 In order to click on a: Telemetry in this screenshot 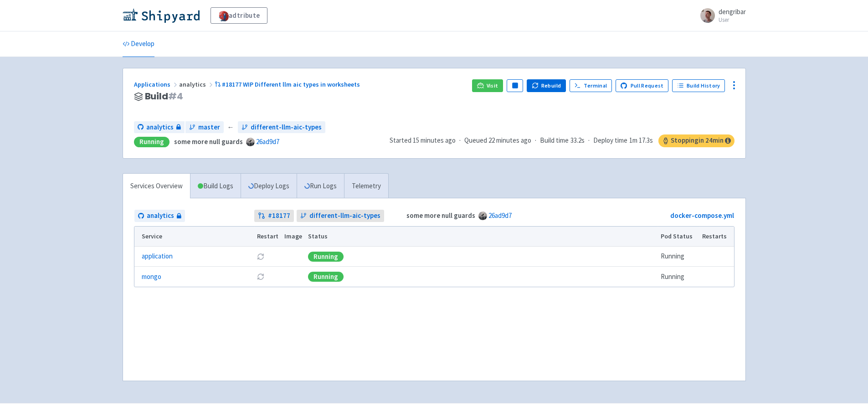, I will do `click(366, 186)`.